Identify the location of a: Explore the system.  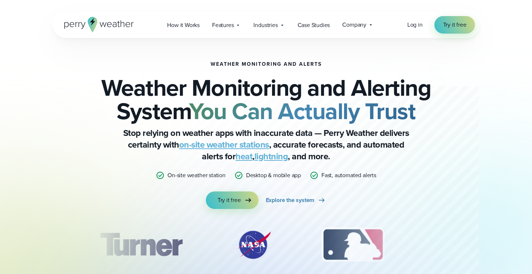
(296, 201).